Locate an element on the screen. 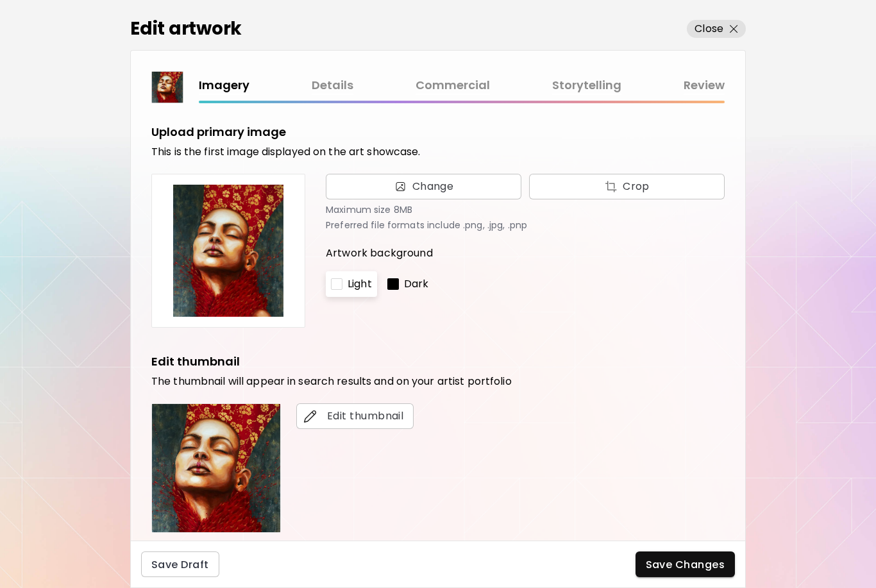  button: Save Changes is located at coordinates (686, 565).